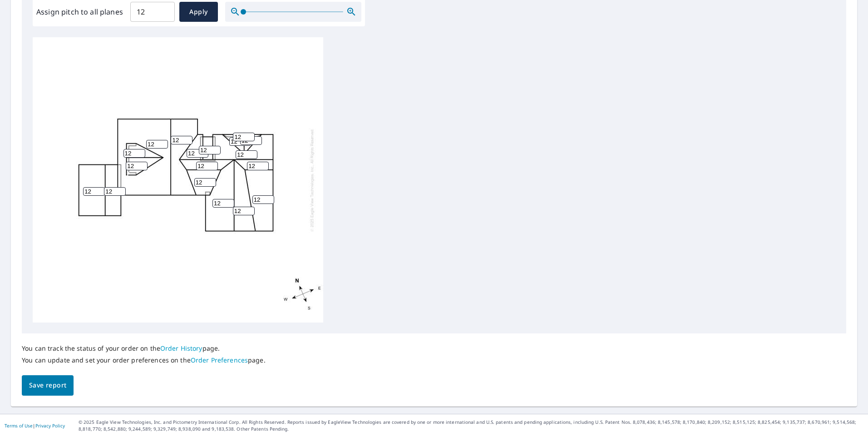 This screenshot has width=868, height=437. Describe the element at coordinates (19, 426) in the screenshot. I see `a: Terms of Use` at that location.